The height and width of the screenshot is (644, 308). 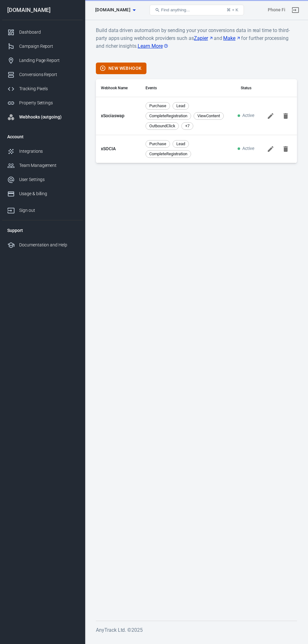 I want to click on th: Webhook Name, so click(x=118, y=88).